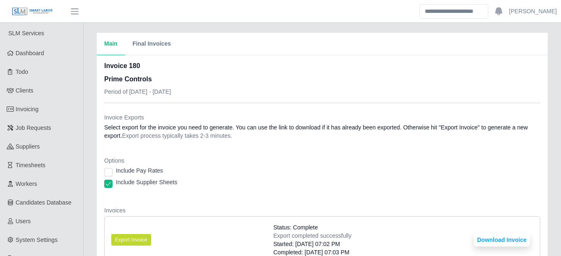  Describe the element at coordinates (111, 44) in the screenshot. I see `button: Main` at that location.